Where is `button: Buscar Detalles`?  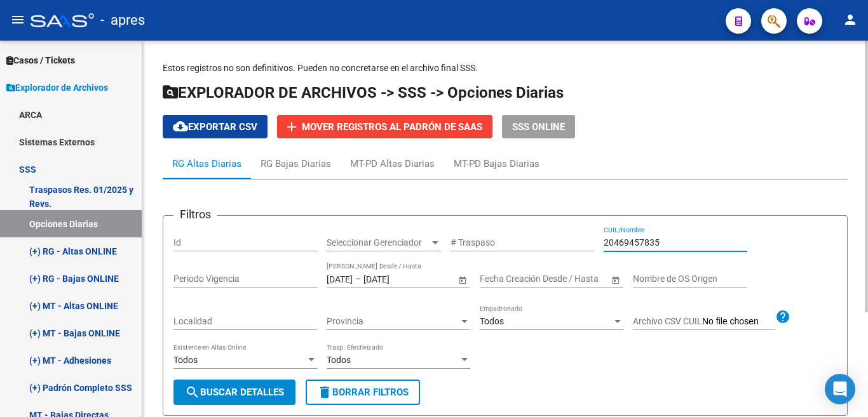 button: Buscar Detalles is located at coordinates (235, 393).